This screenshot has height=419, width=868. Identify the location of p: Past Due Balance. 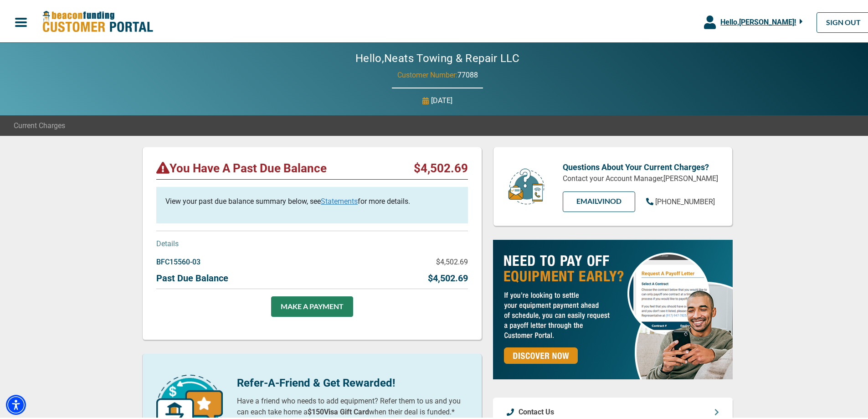
(193, 276).